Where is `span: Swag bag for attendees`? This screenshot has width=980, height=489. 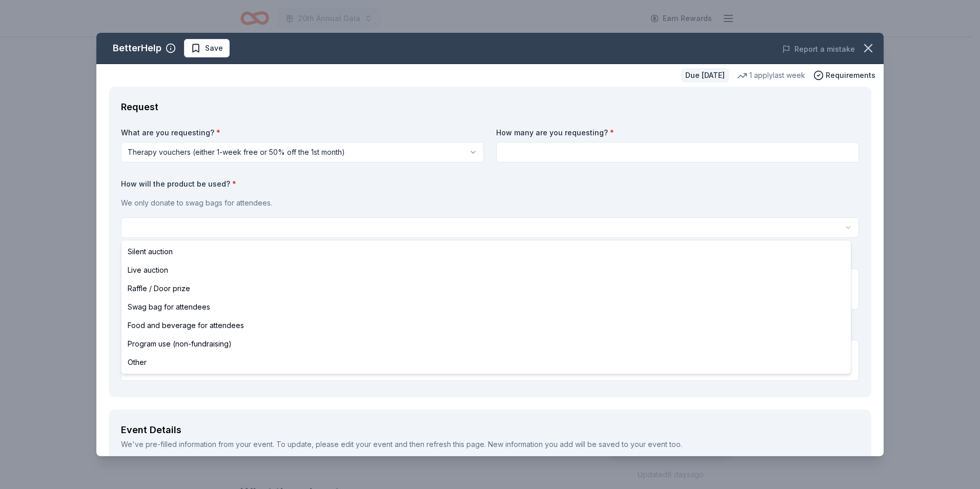 span: Swag bag for attendees is located at coordinates (169, 307).